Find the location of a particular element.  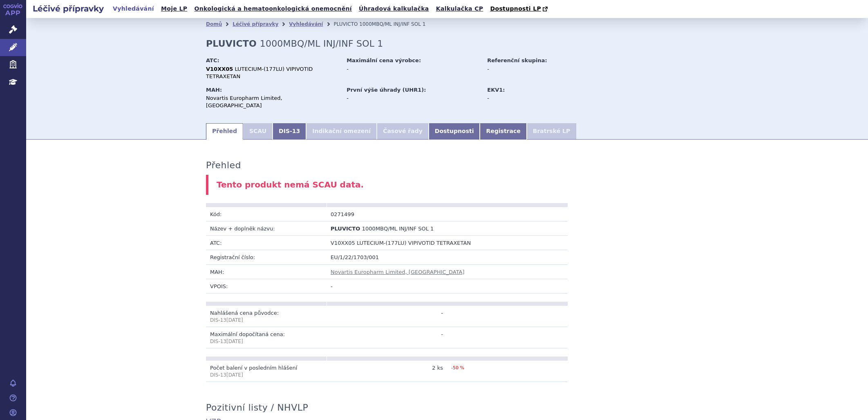

a: DIS-13 is located at coordinates (289, 132).